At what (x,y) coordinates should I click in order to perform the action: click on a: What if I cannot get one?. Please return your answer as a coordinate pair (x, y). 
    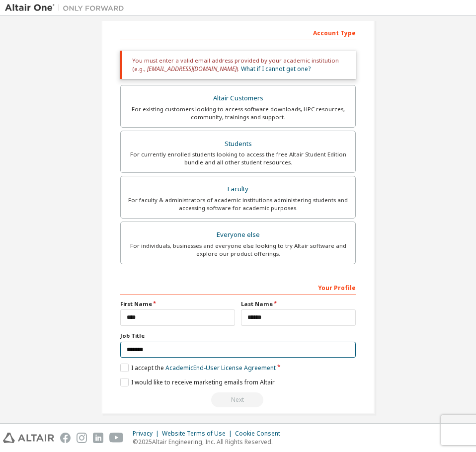
    Looking at the image, I should click on (275, 68).